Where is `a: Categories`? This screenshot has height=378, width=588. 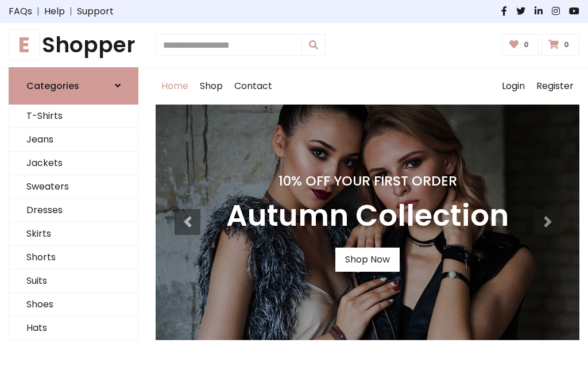
a: Categories is located at coordinates (74, 86).